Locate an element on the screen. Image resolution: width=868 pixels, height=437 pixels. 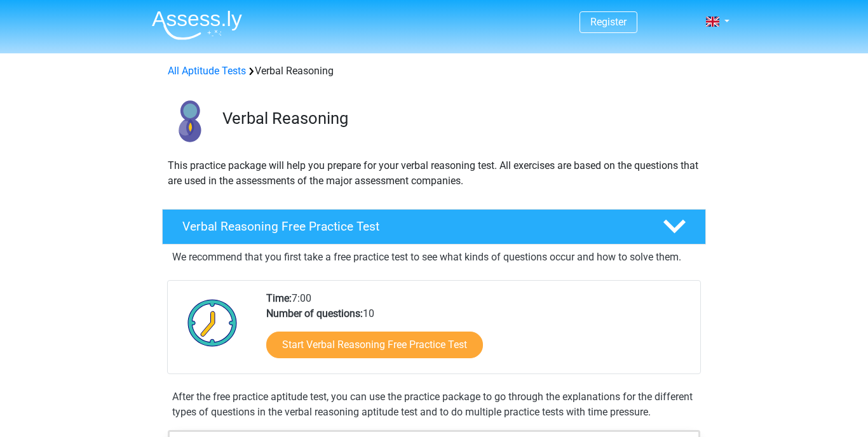
b: Number of questions: is located at coordinates (314, 313).